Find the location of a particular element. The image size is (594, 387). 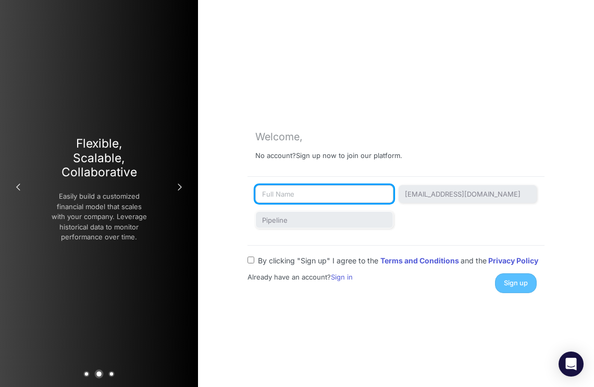

p: Easily build a customized financial model that scales with your company. Leverage historical data... is located at coordinates (99, 217).